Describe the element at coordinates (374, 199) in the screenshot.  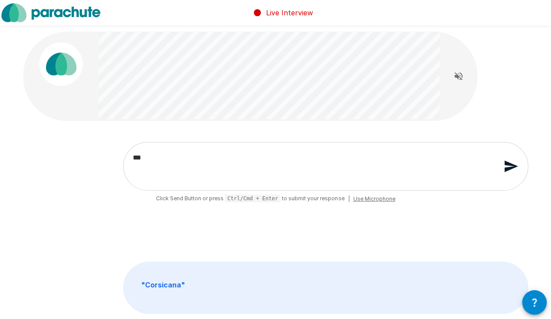
I see `span: Use Microphone` at that location.